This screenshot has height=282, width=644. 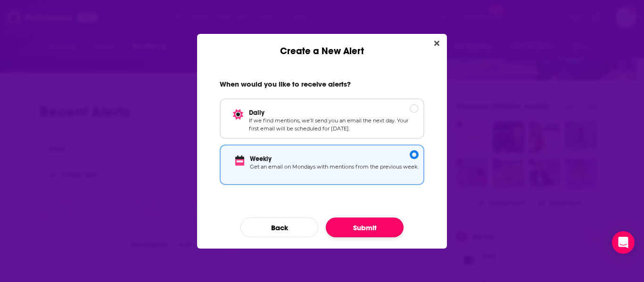 I want to click on p: Weekly, so click(x=334, y=159).